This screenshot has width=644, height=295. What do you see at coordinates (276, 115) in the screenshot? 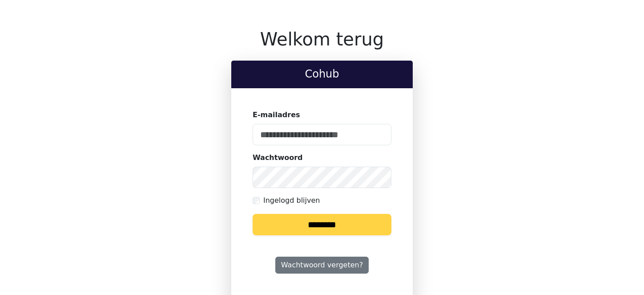
I see `label: E-mailadres` at bounding box center [276, 115].